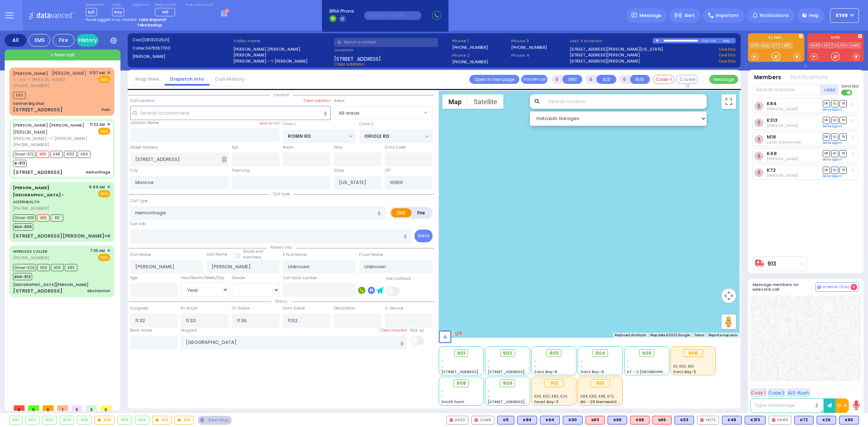 The image size is (868, 427). Describe the element at coordinates (600, 353) in the screenshot. I see `span: 904` at that location.